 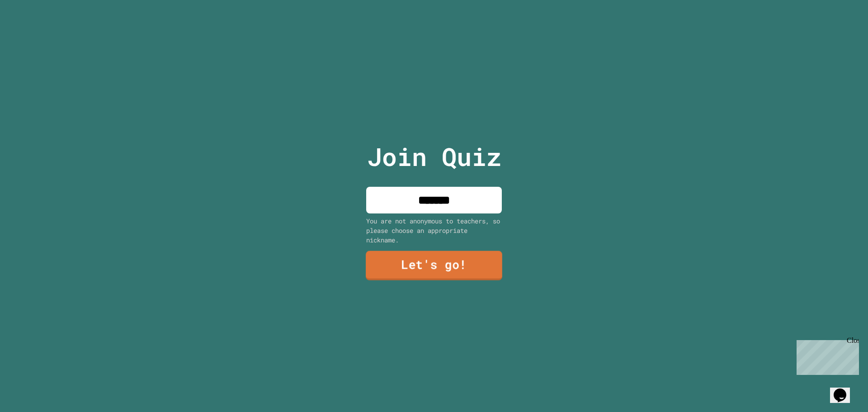 What do you see at coordinates (434, 230) in the screenshot?
I see `div: You are not anonymous to teachers, so please choose an appropriate nickname.` at bounding box center [434, 230].